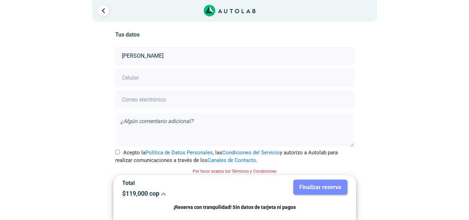 Image resolution: width=469 pixels, height=220 pixels. Describe the element at coordinates (234, 78) in the screenshot. I see `input: Celular` at that location.